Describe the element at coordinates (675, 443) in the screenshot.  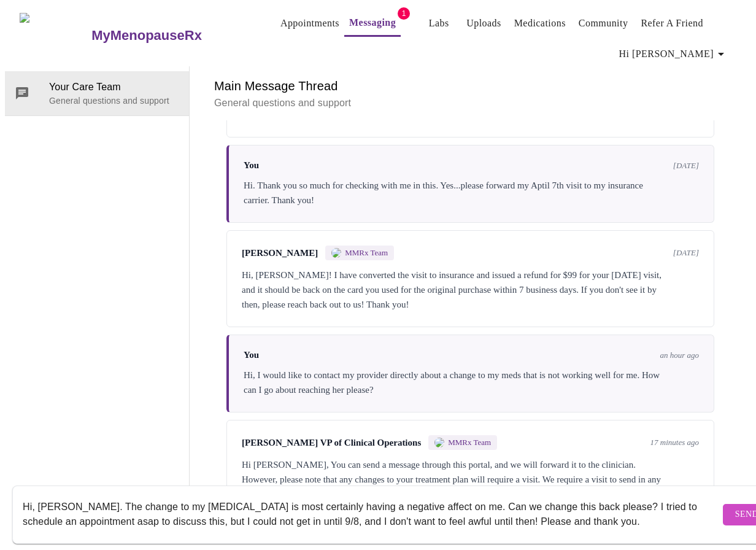
I see `span: 17 minutes ago` at that location.